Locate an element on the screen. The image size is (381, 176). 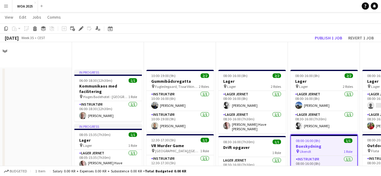
span: Edit is located at coordinates (23, 17).